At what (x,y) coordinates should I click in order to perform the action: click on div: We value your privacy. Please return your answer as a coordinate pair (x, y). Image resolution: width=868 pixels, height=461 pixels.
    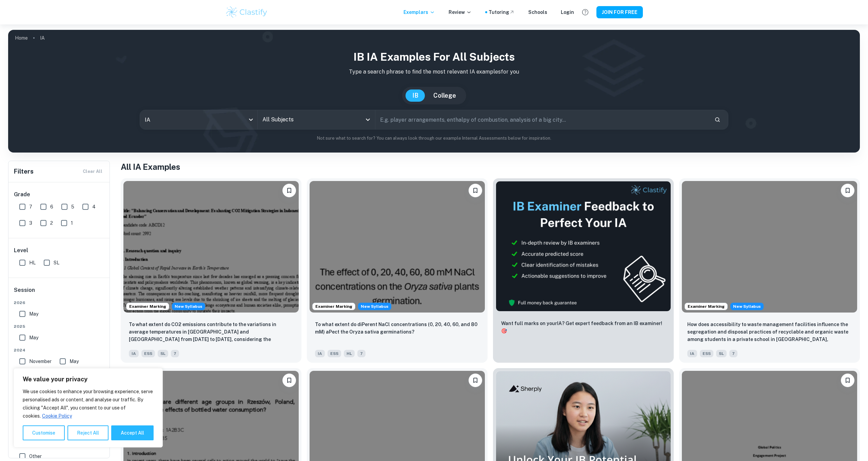
    Looking at the image, I should click on (88, 407).